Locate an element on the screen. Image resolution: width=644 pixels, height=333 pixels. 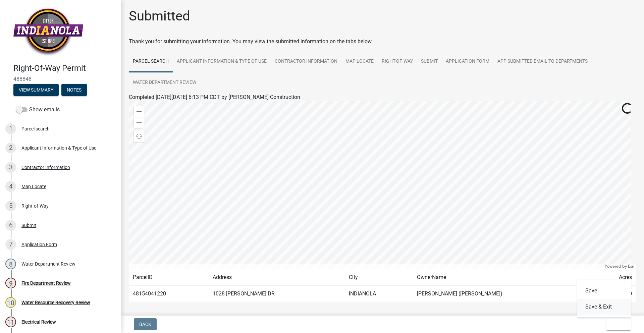
div: 1 is located at coordinates (11, 129).